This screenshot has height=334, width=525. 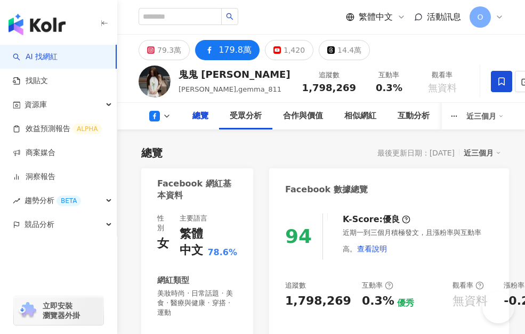 I want to click on span: 0.3%, so click(x=389, y=88).